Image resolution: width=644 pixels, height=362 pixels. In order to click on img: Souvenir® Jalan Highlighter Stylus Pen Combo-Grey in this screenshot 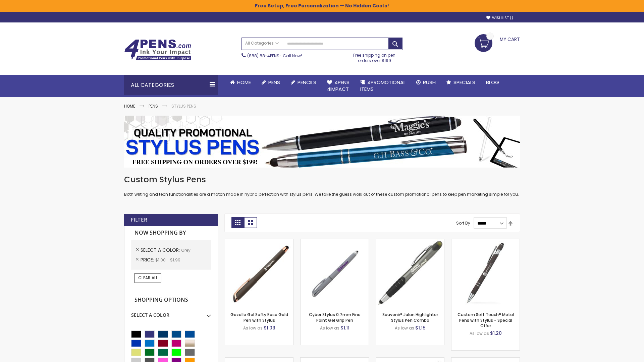, I will do `click(410, 273)`.